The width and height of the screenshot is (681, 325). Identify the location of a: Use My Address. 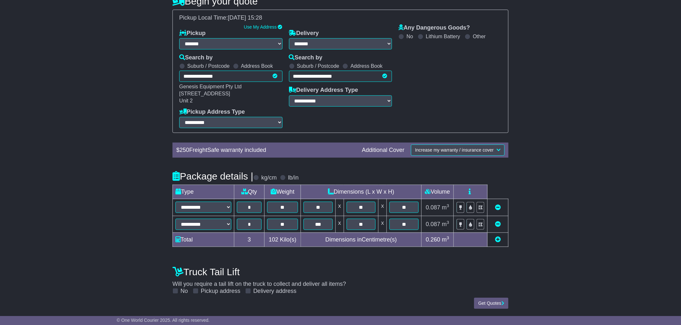
(260, 27).